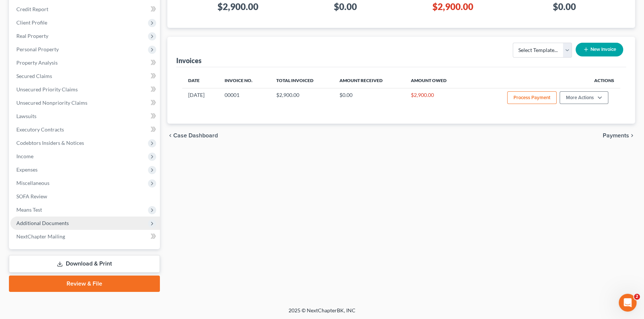  I want to click on span: Unsecured Priority Claims, so click(47, 89).